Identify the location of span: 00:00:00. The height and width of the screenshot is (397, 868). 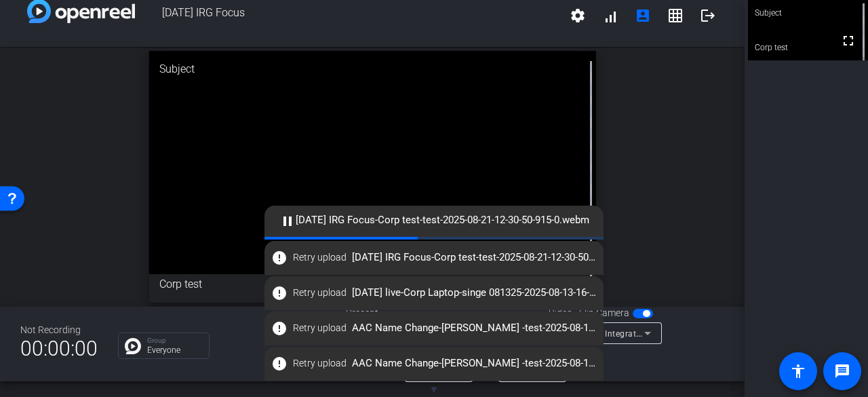
(59, 348).